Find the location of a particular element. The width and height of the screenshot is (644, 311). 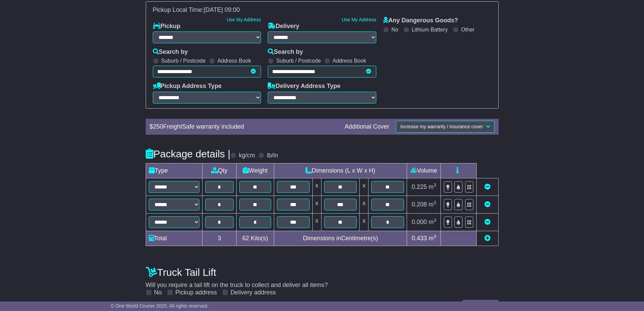

span: 250 is located at coordinates (158, 126).